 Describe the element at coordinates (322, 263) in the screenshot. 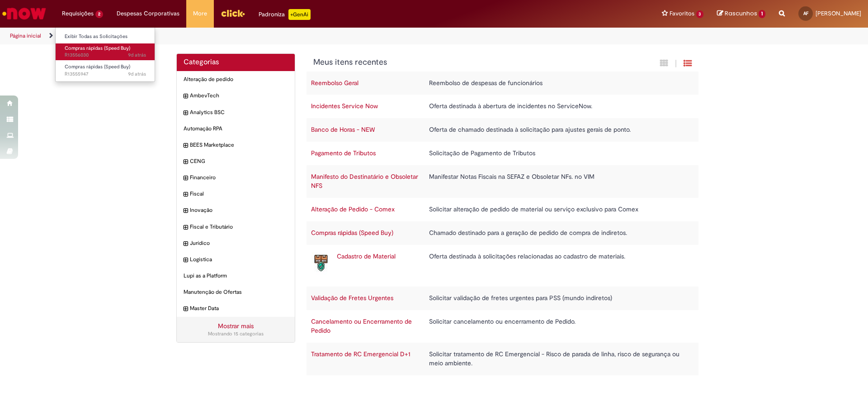

I see `img: Cadastro de Material` at that location.